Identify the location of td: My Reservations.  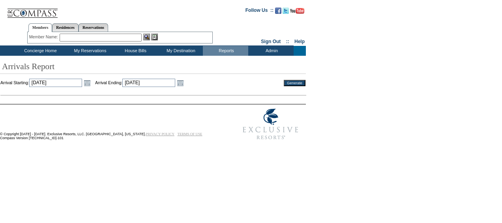
(89, 51).